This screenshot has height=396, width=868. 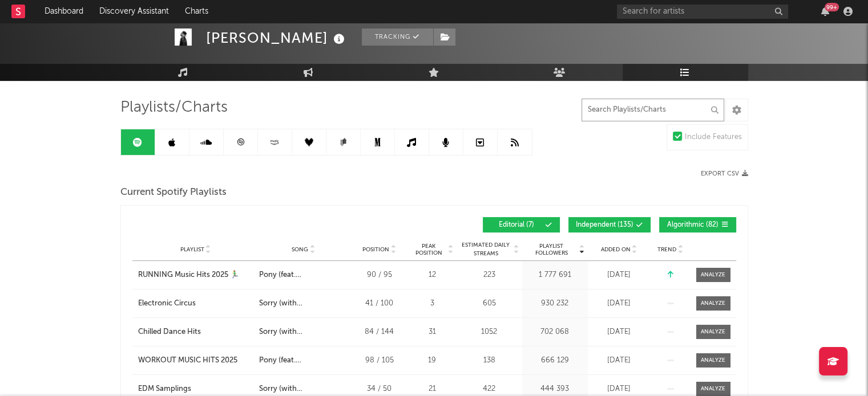 I want to click on span: Algorithmic ( 82 ), so click(x=693, y=225).